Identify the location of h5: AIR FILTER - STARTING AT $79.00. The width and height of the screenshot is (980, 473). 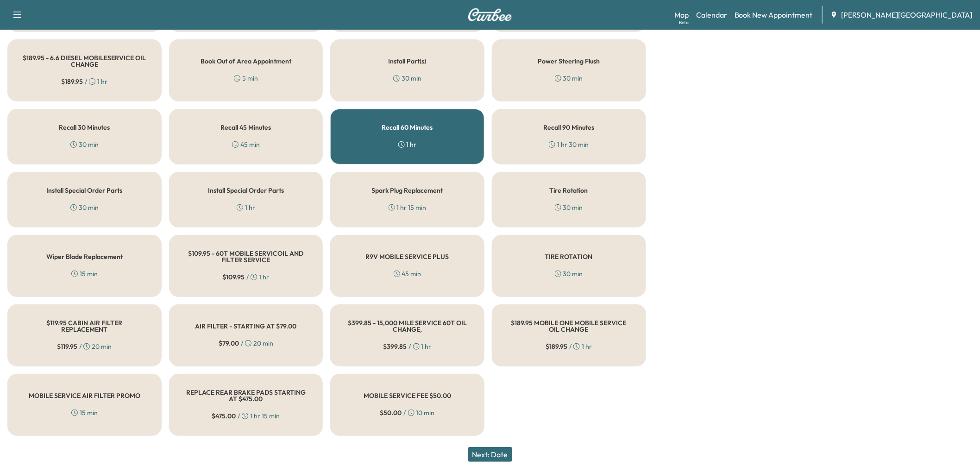
(245, 326).